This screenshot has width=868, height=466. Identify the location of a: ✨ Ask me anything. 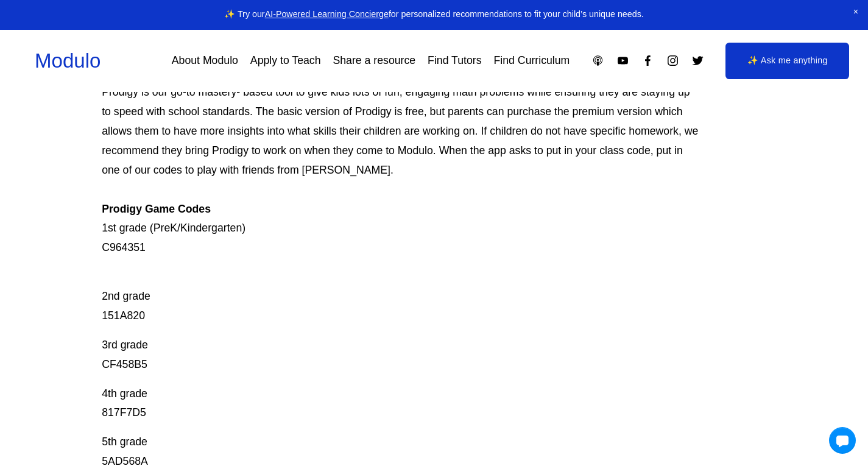
(787, 61).